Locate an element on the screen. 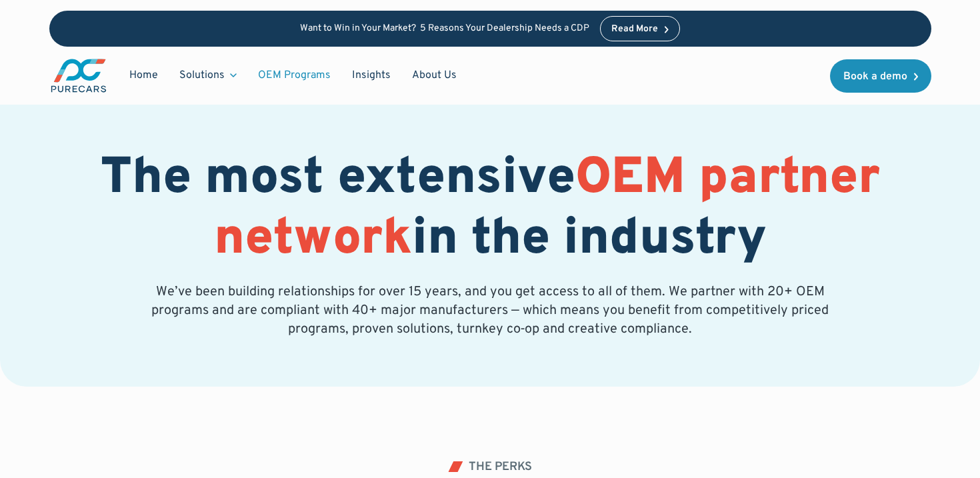  span: OEM partner network is located at coordinates (547, 210).